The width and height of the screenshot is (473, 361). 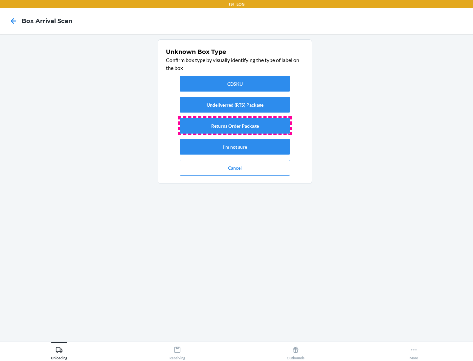 I want to click on p: Confirm box type by visually identifying the type of label on the box, so click(x=235, y=64).